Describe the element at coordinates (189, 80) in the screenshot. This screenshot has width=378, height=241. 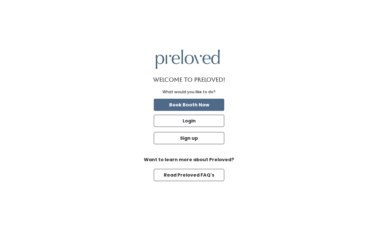
I see `h1: Welcome to Preloved!` at that location.